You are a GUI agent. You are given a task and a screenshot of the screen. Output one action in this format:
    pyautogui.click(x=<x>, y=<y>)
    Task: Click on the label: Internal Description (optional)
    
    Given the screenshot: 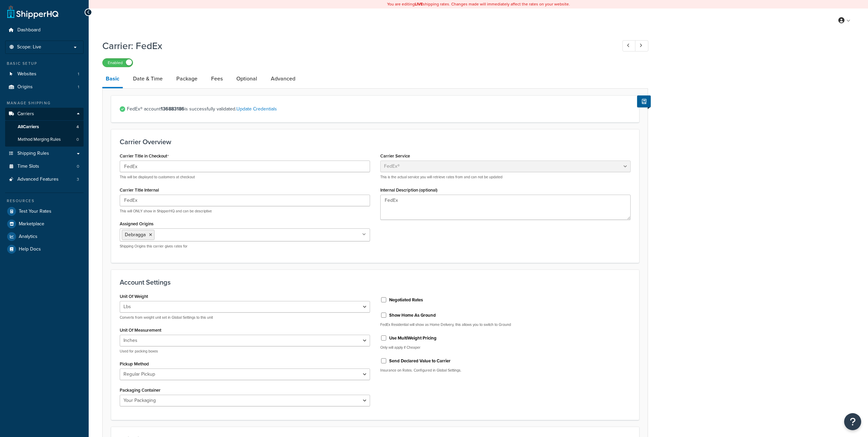 What is the action you would take?
    pyautogui.click(x=409, y=190)
    